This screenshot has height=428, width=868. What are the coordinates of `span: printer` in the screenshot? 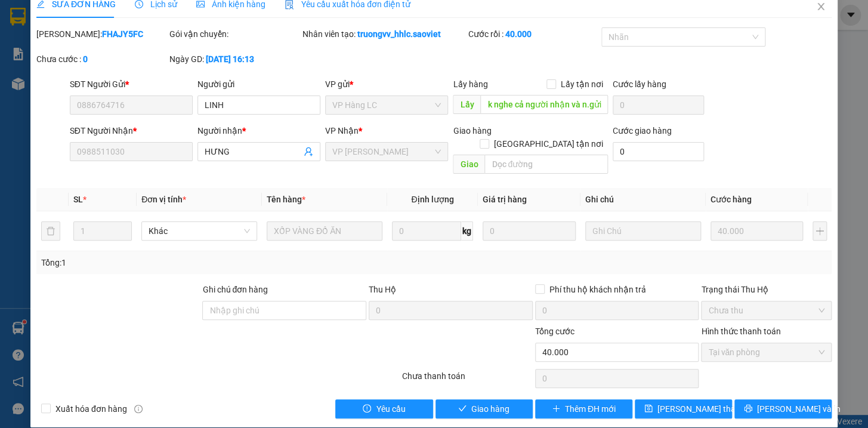 It's located at (748, 409).